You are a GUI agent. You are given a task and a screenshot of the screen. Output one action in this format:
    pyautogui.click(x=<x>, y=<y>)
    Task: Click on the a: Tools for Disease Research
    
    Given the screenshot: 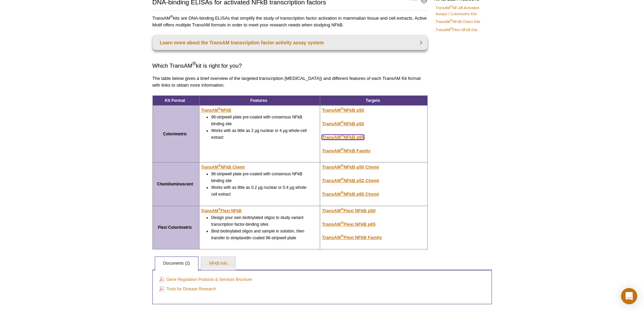 What is the action you would take?
    pyautogui.click(x=188, y=289)
    